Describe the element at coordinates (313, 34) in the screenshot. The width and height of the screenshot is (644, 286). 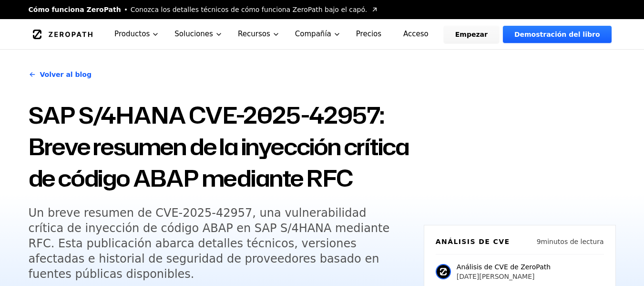
I see `font: Compañía` at that location.